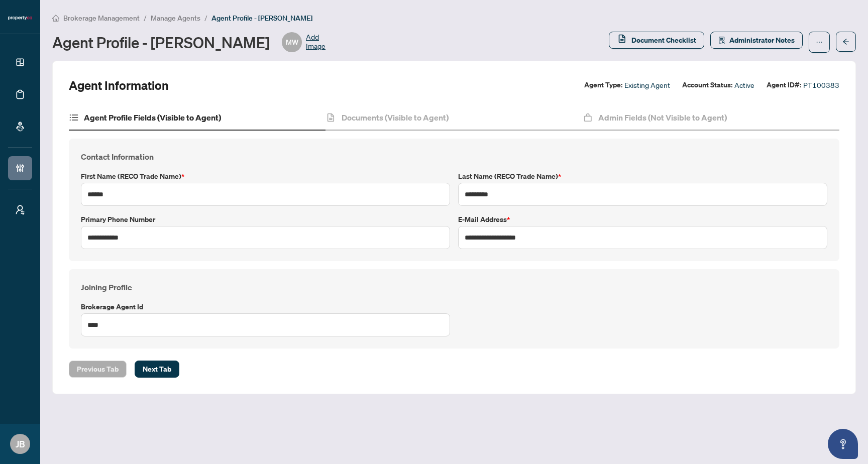  I want to click on button: Previous Tab, so click(98, 369).